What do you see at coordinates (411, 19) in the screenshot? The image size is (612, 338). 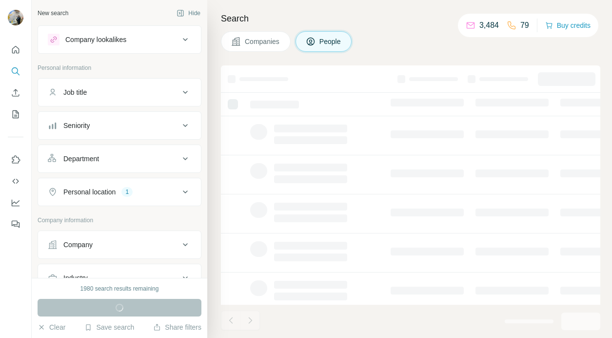 I see `h4: Search` at bounding box center [411, 19].